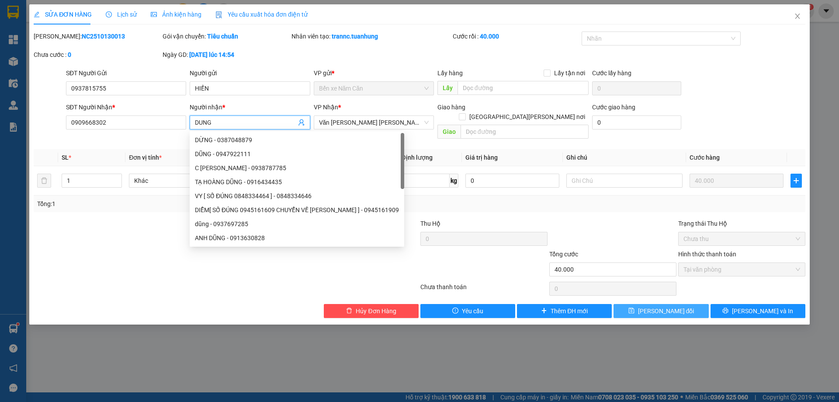 Image resolution: width=839 pixels, height=402 pixels. What do you see at coordinates (226, 55) in the screenshot?
I see `div: Ngày GD:` at bounding box center [226, 55].